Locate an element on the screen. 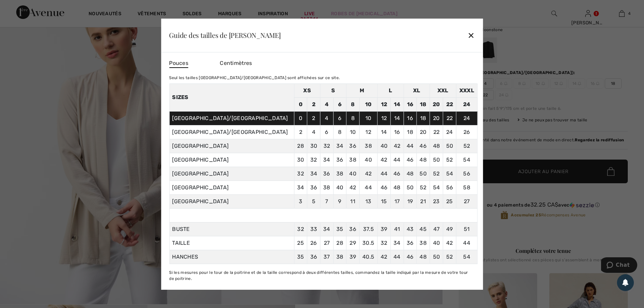  td: 46 is located at coordinates (397, 174).